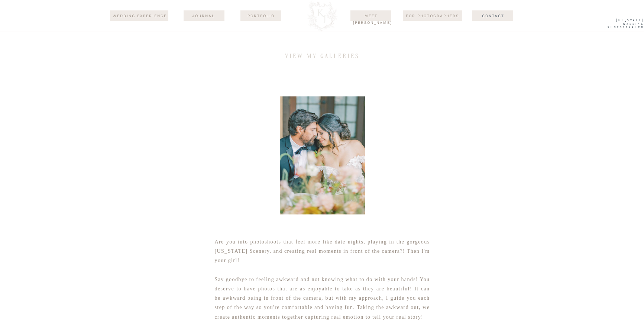  What do you see at coordinates (432, 16) in the screenshot?
I see `a: For Photographers` at bounding box center [432, 16].